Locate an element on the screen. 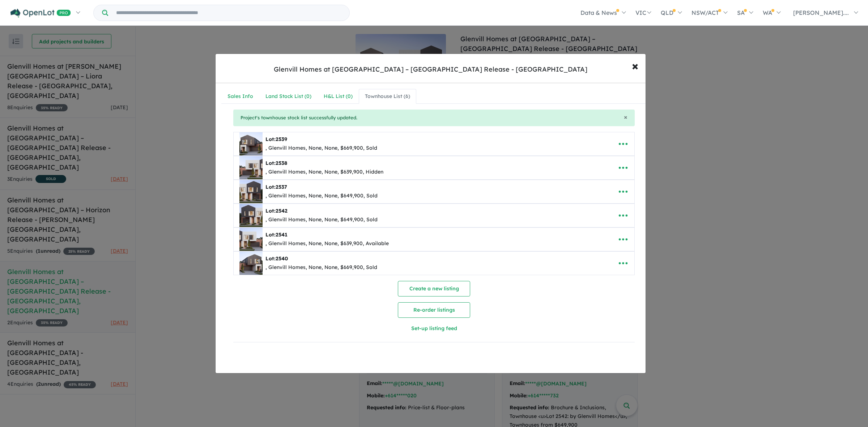 This screenshot has width=868, height=427. span: 2538 is located at coordinates (281, 163).